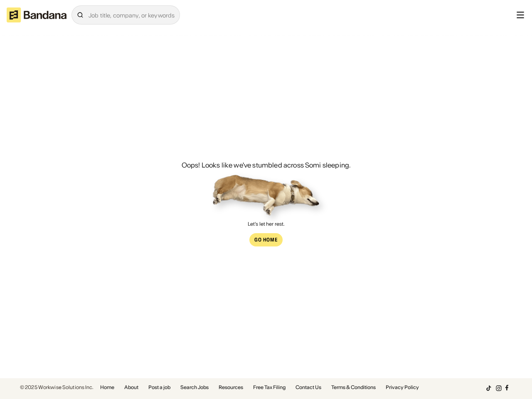  What do you see at coordinates (231, 387) in the screenshot?
I see `a: Resources` at bounding box center [231, 387].